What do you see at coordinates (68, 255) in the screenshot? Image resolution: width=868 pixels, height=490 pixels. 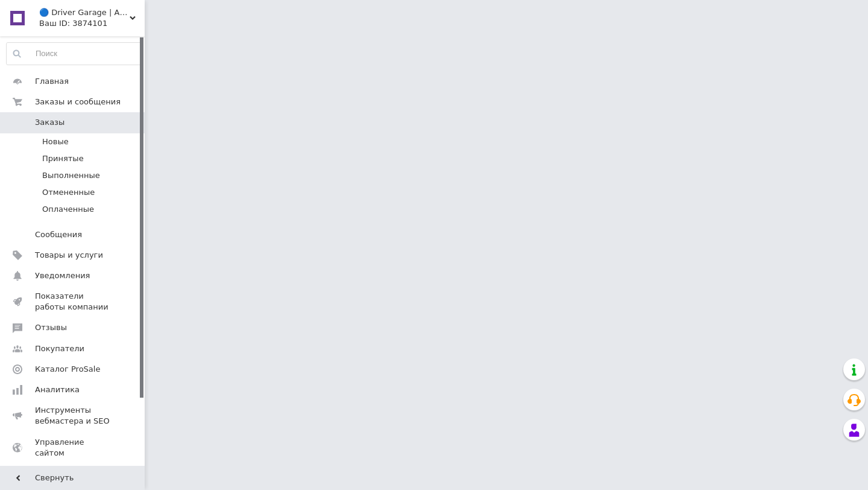 I see `span: Товары и услуги` at bounding box center [68, 255].